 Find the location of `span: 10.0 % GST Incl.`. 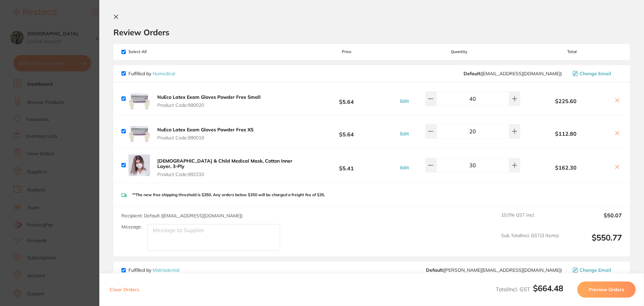

span: 10.0 % GST Incl. is located at coordinates (530, 220).